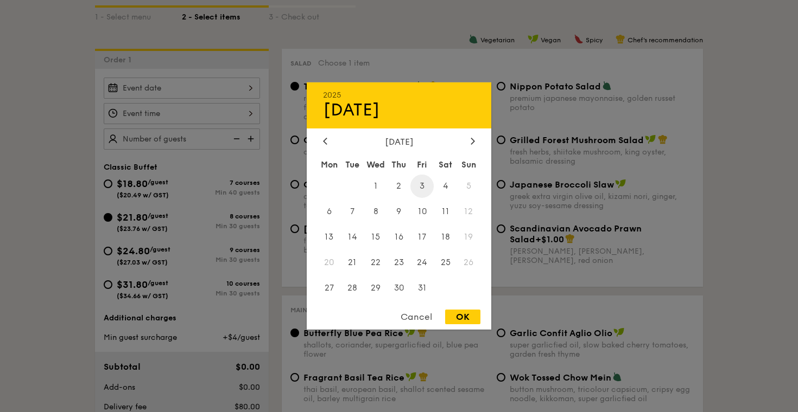  What do you see at coordinates (422, 237) in the screenshot?
I see `span: 17` at bounding box center [422, 237].